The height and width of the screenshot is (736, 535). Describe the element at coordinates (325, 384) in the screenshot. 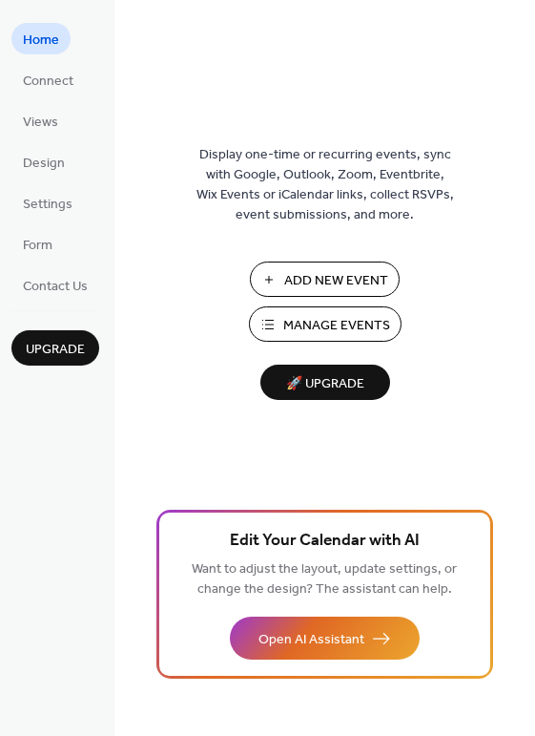

I see `span: 🚀 Upgrade` at that location.